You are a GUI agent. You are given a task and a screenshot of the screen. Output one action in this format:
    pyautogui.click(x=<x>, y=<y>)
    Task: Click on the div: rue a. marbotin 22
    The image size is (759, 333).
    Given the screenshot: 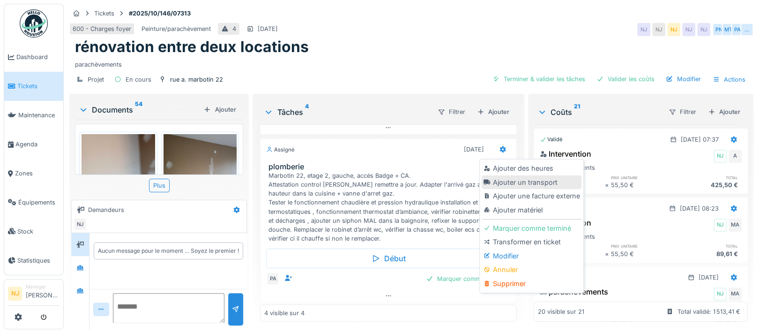 What is the action you would take?
    pyautogui.click(x=196, y=79)
    